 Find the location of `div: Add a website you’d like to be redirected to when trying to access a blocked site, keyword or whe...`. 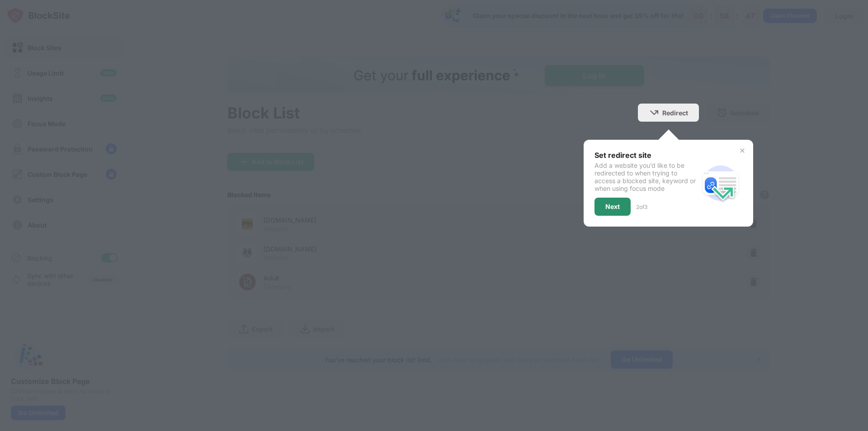

div: Add a website you’d like to be redirected to when trying to access a blocked site, keyword or whe... is located at coordinates (647, 177).